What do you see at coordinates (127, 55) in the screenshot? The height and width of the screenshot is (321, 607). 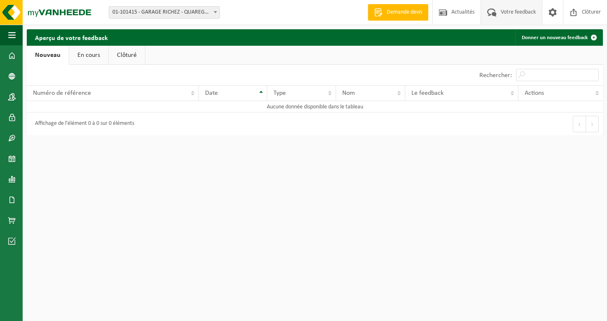 I see `a: Clôturé` at bounding box center [127, 55].